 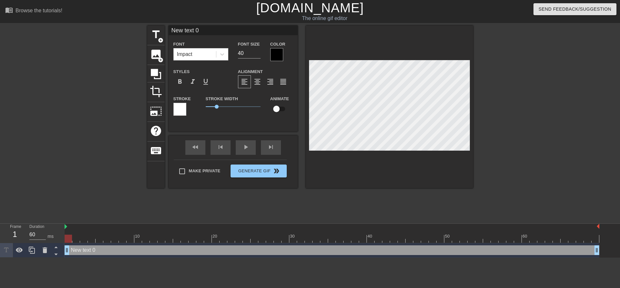 What do you see at coordinates (244, 82) in the screenshot?
I see `span: format_align_left` at bounding box center [244, 82].